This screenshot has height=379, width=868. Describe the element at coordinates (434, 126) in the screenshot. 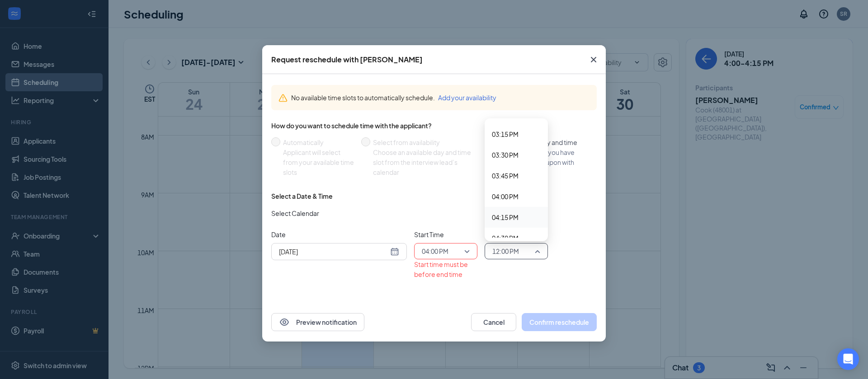

I see `div: How do you want to schedule time with the applicant?` at that location.